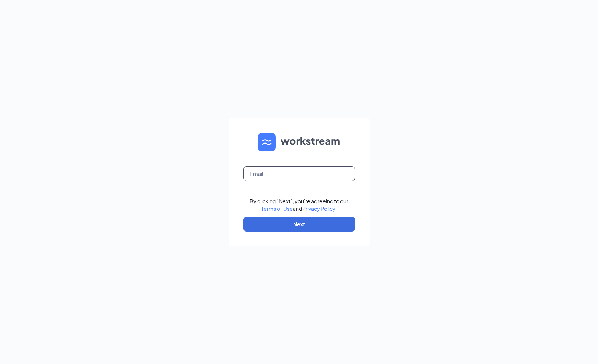 Image resolution: width=598 pixels, height=364 pixels. Describe the element at coordinates (299, 205) in the screenshot. I see `div: By clicking "Next", you're agreeing to our and .` at that location.